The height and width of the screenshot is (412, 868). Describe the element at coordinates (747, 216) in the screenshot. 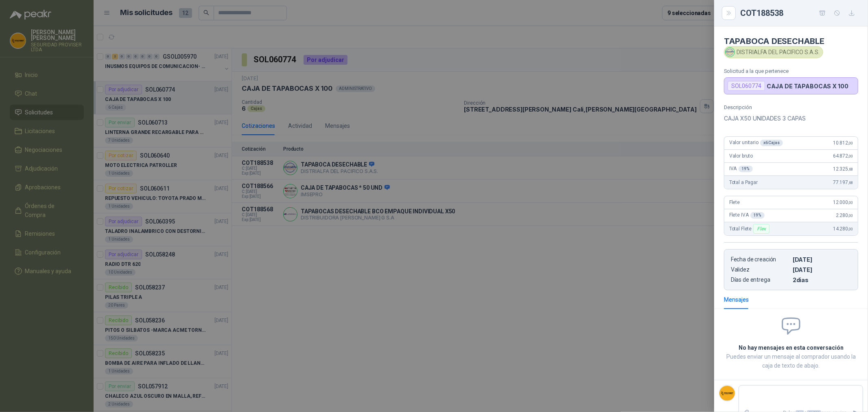

I see `span: Flete IVA` at that location.